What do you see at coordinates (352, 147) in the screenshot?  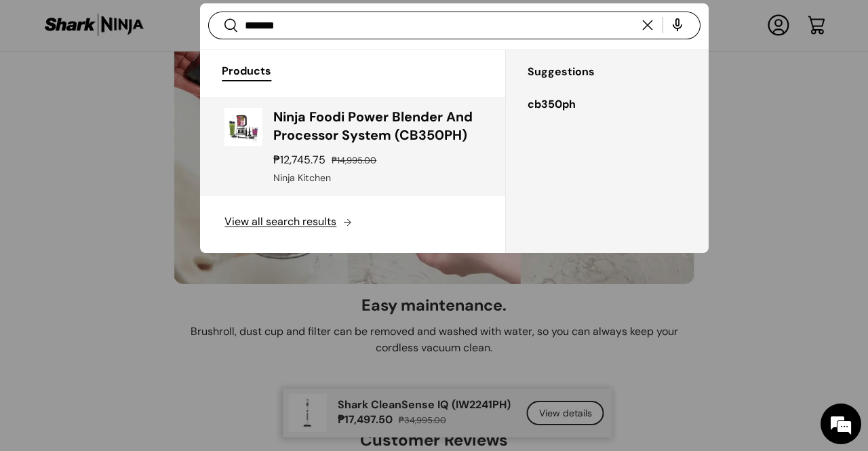 I see `a: ninja-foodi-power-blender-and-processor-system-full-view-with-sample-contents-sharkninja-philippi...` at bounding box center [352, 147].